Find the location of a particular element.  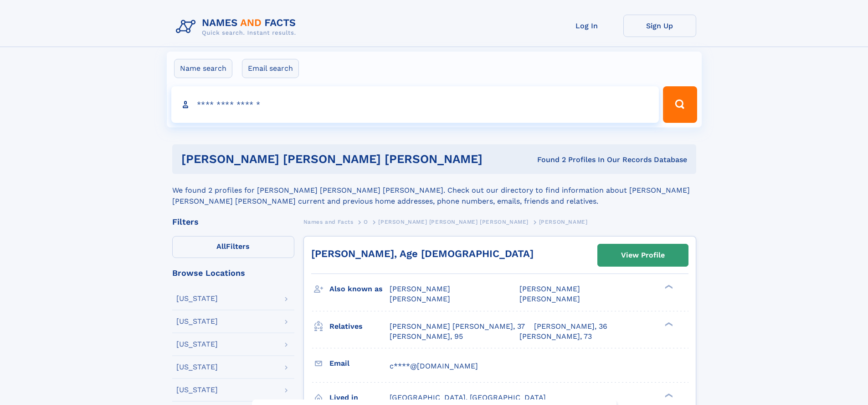

label: Name search is located at coordinates (203, 69).